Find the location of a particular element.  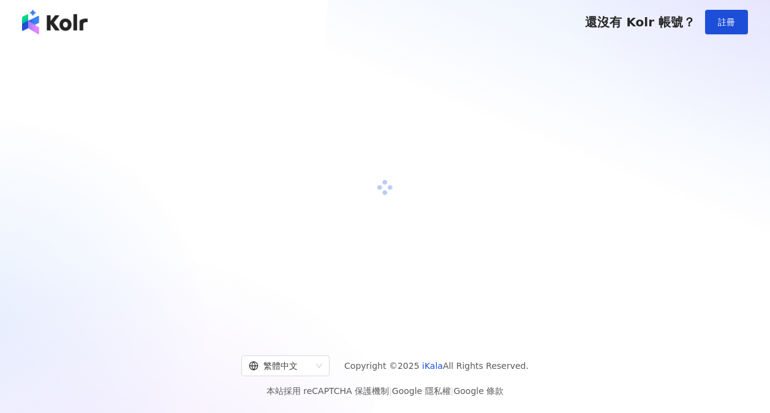

a: iKala is located at coordinates (432, 366).